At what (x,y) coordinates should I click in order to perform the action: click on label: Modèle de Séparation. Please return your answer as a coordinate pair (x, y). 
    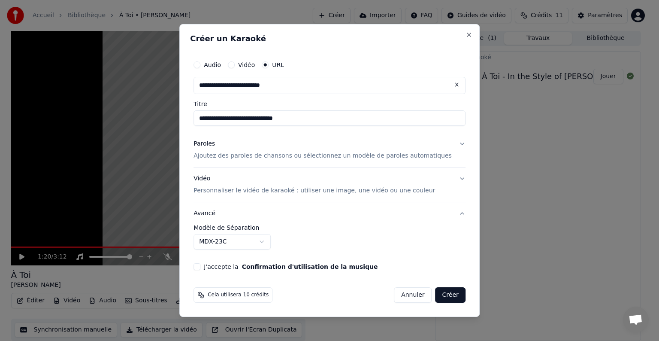
    Looking at the image, I should click on (330, 228).